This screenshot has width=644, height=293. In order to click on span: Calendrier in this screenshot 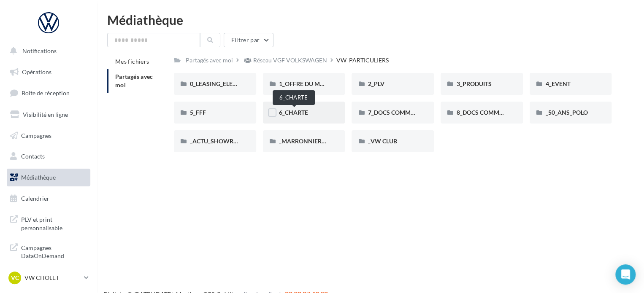, I will do `click(35, 198)`.